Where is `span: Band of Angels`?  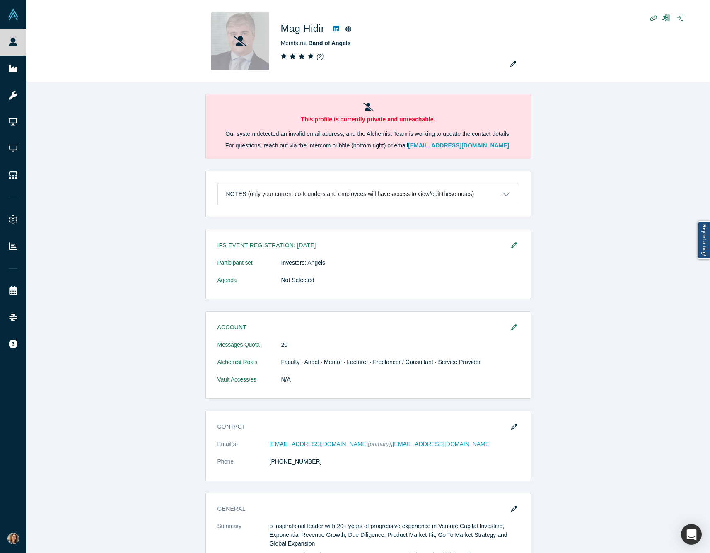 span: Band of Angels is located at coordinates (329, 43).